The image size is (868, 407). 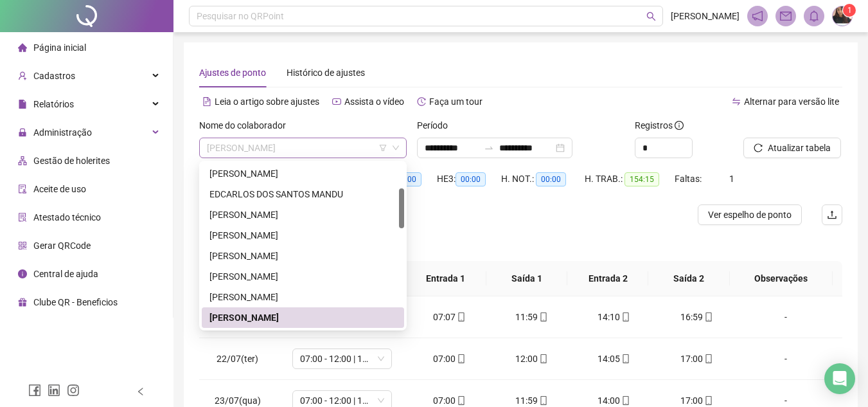 I want to click on span: linkedin, so click(x=54, y=391).